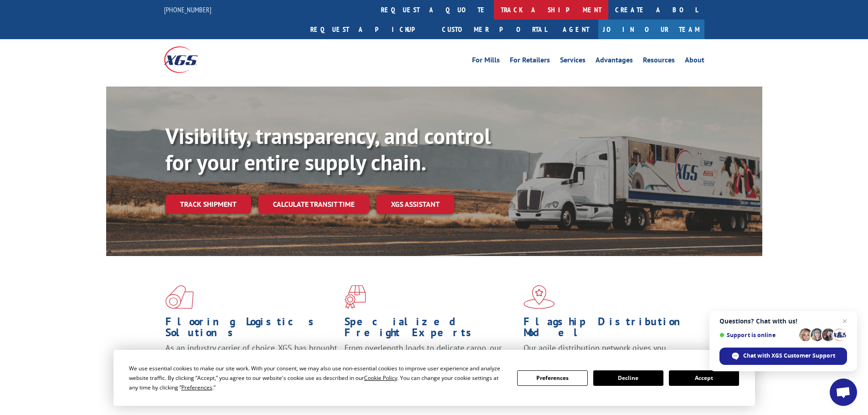 Image resolution: width=868 pixels, height=415 pixels. Describe the element at coordinates (758, 335) in the screenshot. I see `span: Support is online` at that location.